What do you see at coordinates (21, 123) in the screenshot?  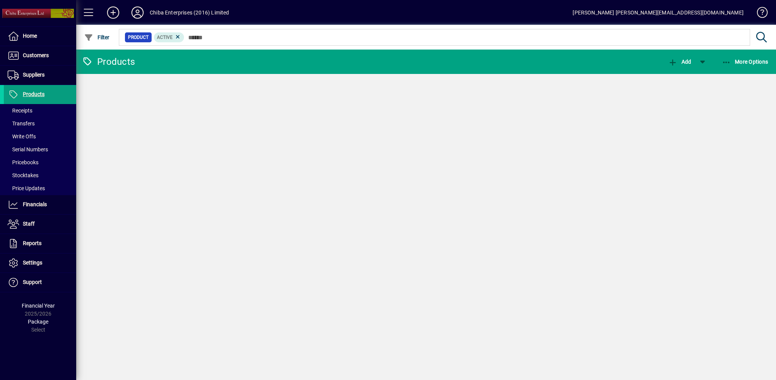 I see `span: Transfers` at bounding box center [21, 123].